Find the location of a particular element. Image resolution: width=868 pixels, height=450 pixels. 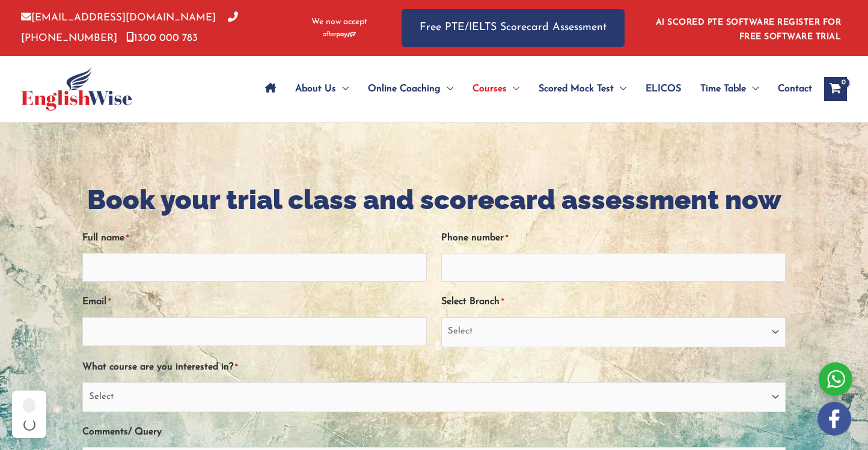

label: Select Branch is located at coordinates (473, 302).